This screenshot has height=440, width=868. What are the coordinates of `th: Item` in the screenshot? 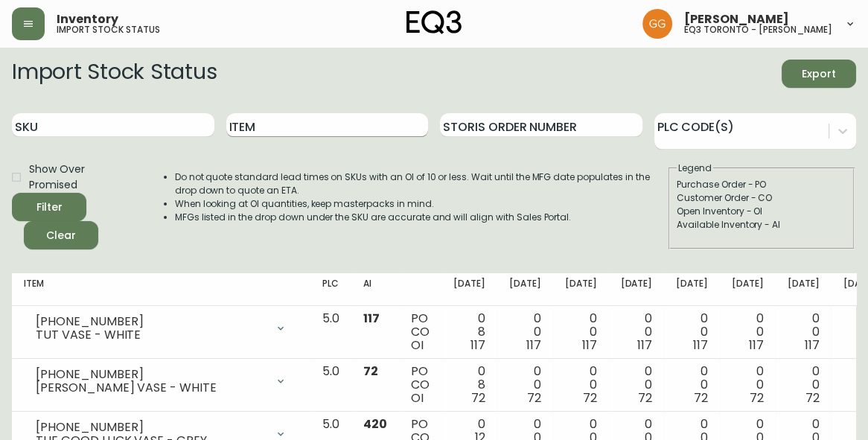 It's located at (161, 289).